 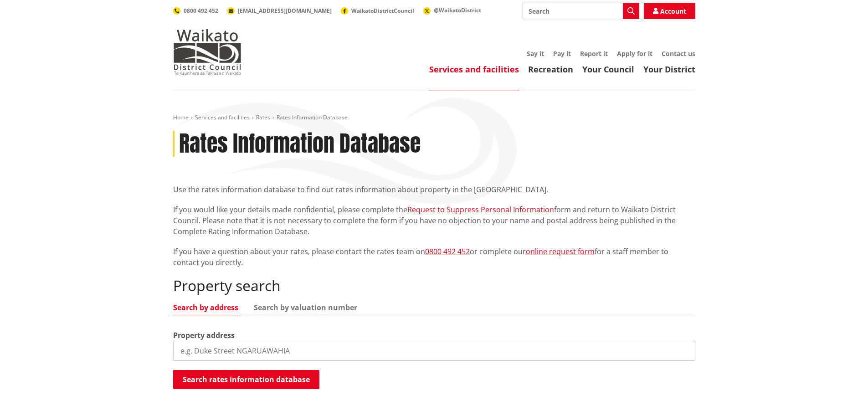 What do you see at coordinates (377, 10) in the screenshot?
I see `a: WaikatoDistrictCouncil` at bounding box center [377, 10].